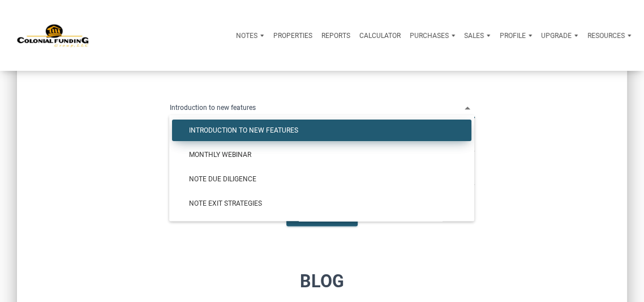 This screenshot has width=644, height=302. Describe the element at coordinates (249, 36) in the screenshot. I see `button: Notes` at that location.